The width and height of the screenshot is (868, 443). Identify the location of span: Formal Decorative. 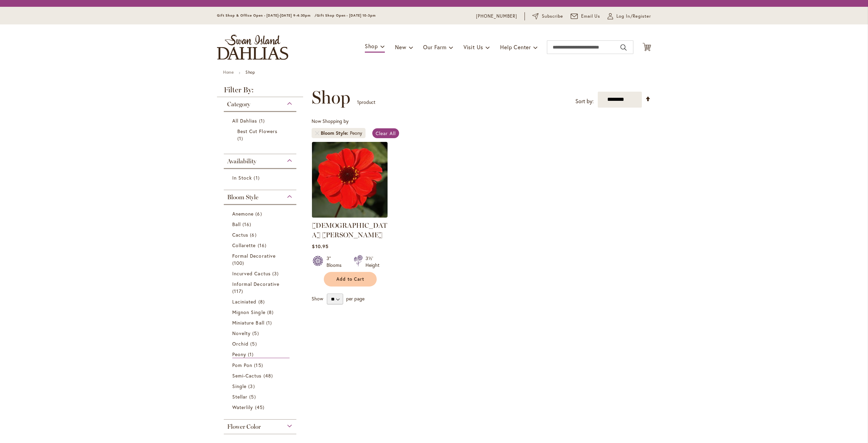
(254, 256).